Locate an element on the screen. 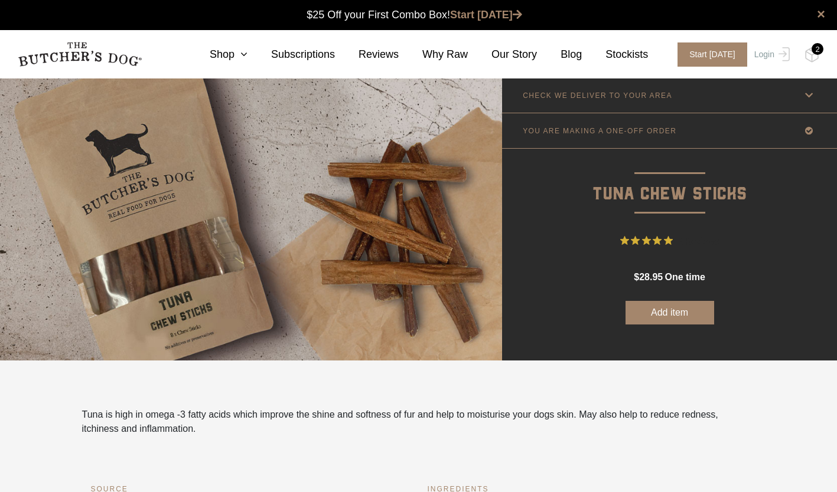 This screenshot has width=837, height=492. a: Login is located at coordinates (770, 54).